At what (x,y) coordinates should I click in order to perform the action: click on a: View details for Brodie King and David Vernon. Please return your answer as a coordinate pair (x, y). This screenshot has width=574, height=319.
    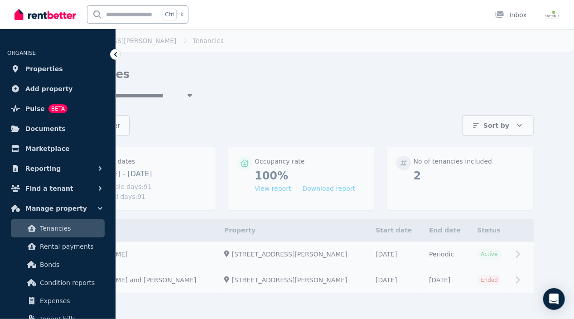
    Looking at the image, I should click on (301, 280).